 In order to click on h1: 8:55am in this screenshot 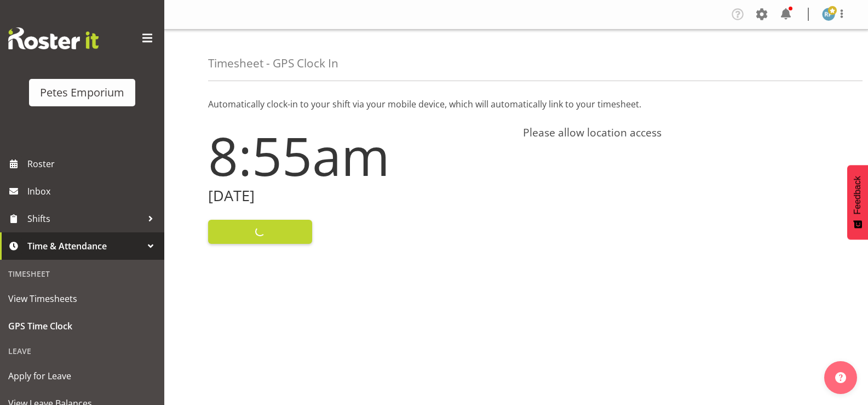, I will do `click(359, 156)`.